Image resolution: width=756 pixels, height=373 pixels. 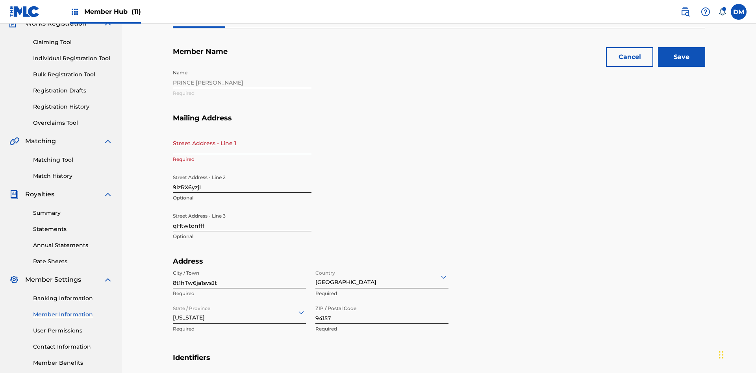 I want to click on span: Works Registration, so click(x=56, y=24).